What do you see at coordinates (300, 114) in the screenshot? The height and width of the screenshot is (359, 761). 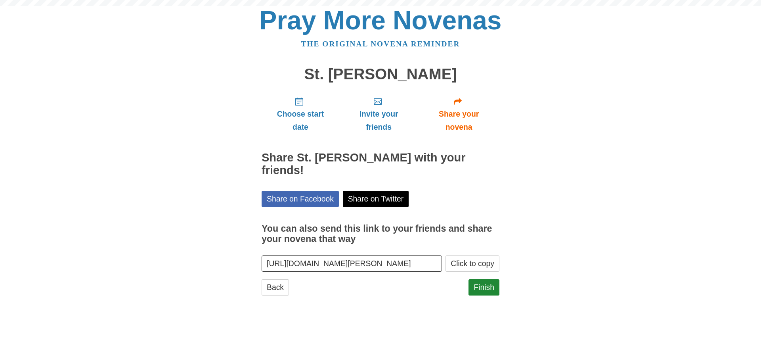 I see `a: Choose start date` at bounding box center [300, 114].